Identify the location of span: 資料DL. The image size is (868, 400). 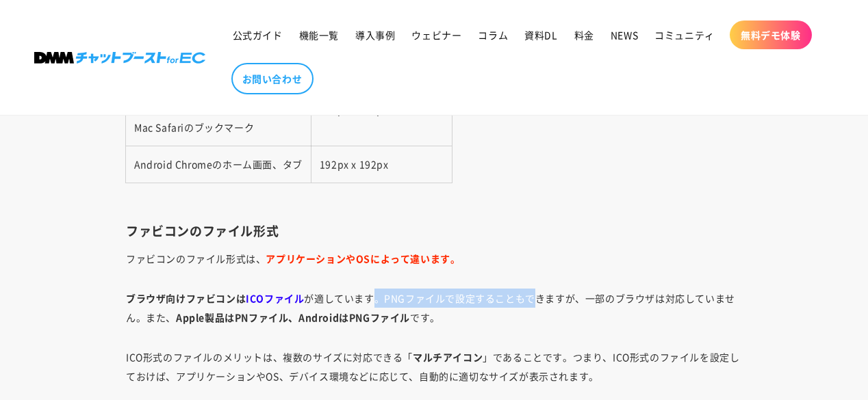
(541, 35).